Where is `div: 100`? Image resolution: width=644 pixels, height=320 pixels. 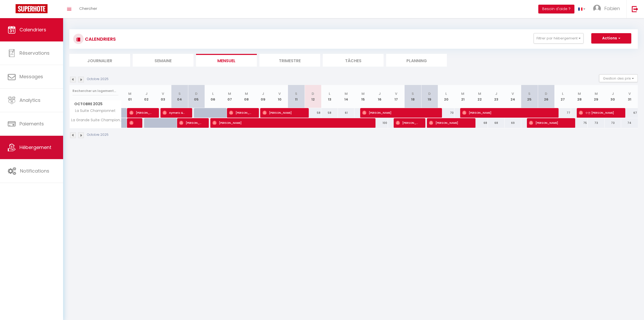
div: 100 is located at coordinates (380, 123).